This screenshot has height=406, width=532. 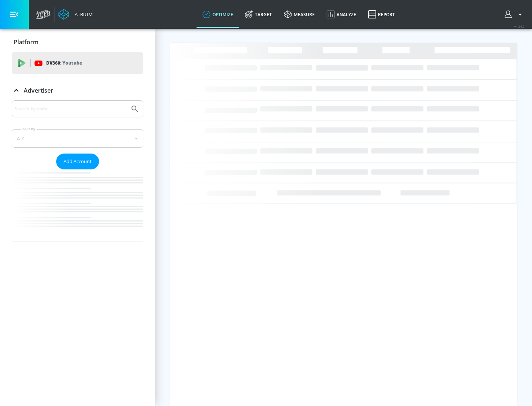 What do you see at coordinates (29, 129) in the screenshot?
I see `label: Sort By` at bounding box center [29, 129].